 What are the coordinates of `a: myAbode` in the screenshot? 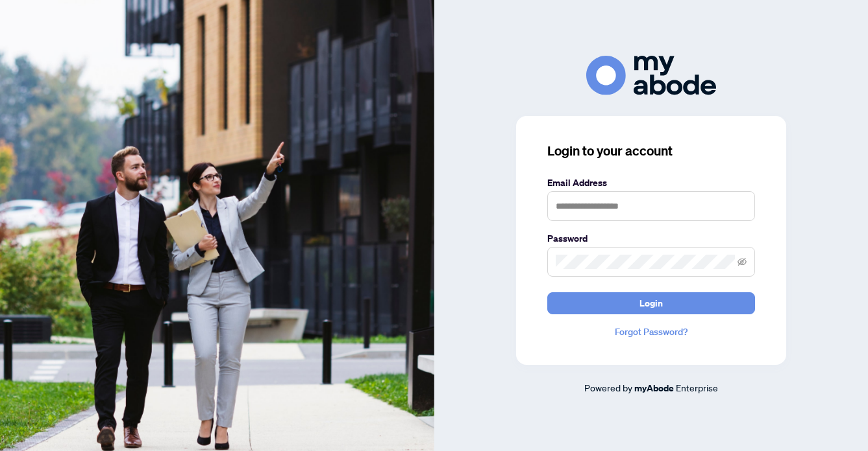 It's located at (654, 389).